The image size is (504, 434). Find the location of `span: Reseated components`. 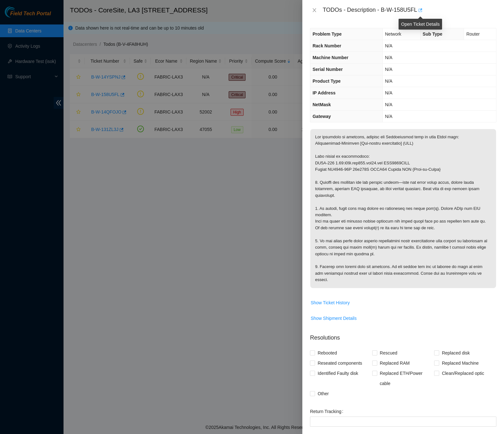

span: Reseated components is located at coordinates (340, 363).